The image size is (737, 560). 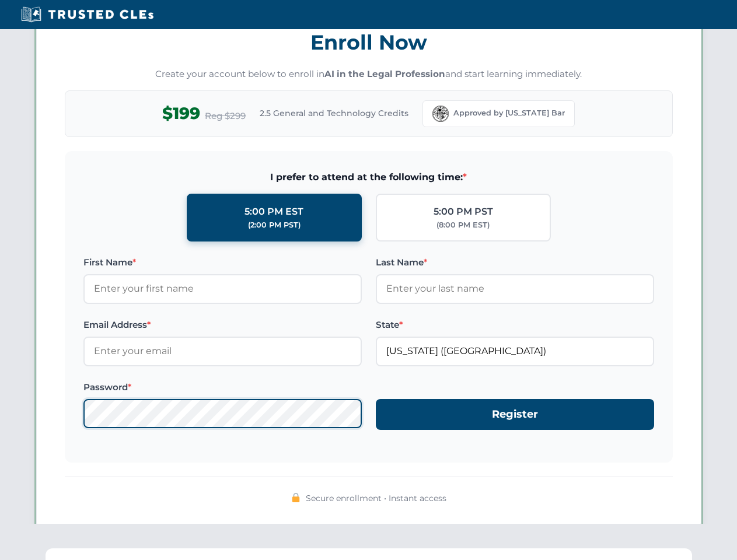 I want to click on input: Enter your email, so click(x=222, y=351).